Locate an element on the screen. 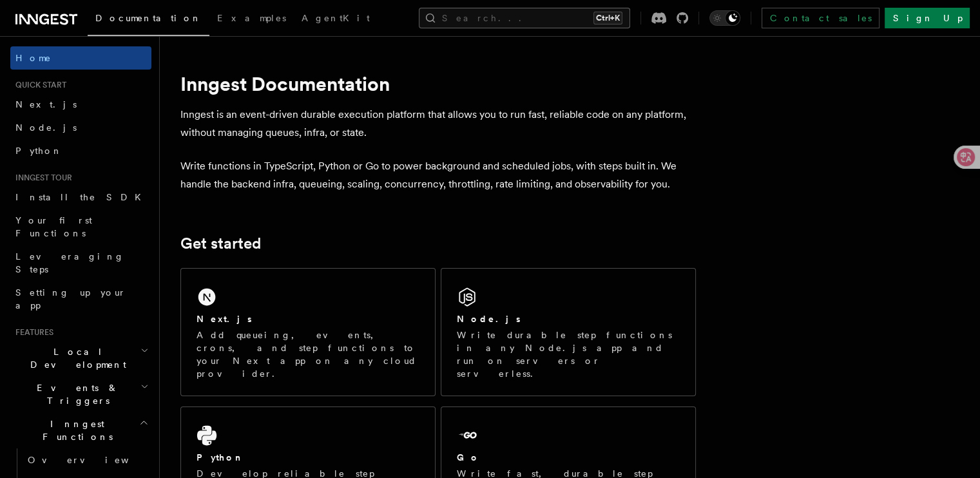 The width and height of the screenshot is (980, 478). a: Contact sales is located at coordinates (821, 18).